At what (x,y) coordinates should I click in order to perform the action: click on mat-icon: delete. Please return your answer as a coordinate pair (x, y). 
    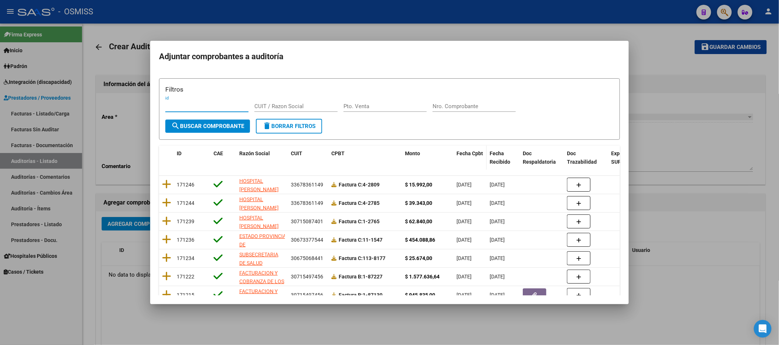
    Looking at the image, I should click on (267, 126).